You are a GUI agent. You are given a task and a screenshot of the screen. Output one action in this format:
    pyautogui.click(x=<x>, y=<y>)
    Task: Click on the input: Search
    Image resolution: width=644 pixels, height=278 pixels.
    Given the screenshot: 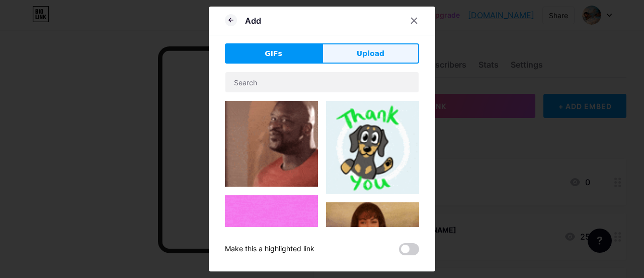 What is the action you would take?
    pyautogui.click(x=322, y=82)
    